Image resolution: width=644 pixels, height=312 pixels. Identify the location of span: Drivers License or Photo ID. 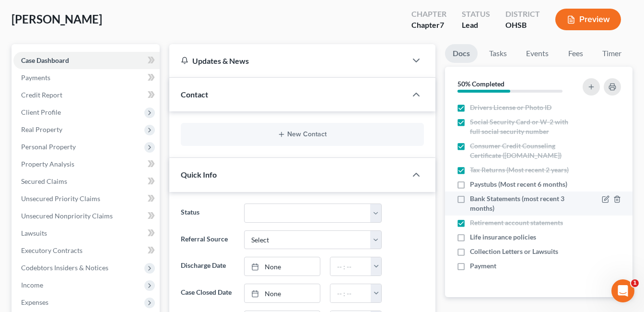
(510, 108).